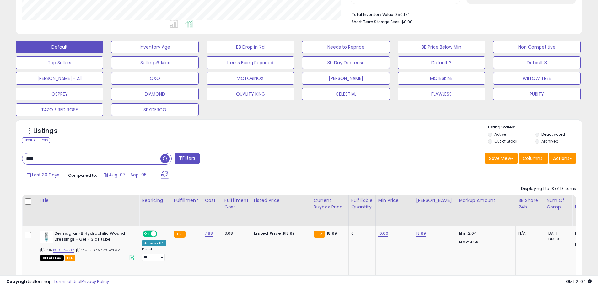  I want to click on b: Total Inventory Value:, so click(373, 14).